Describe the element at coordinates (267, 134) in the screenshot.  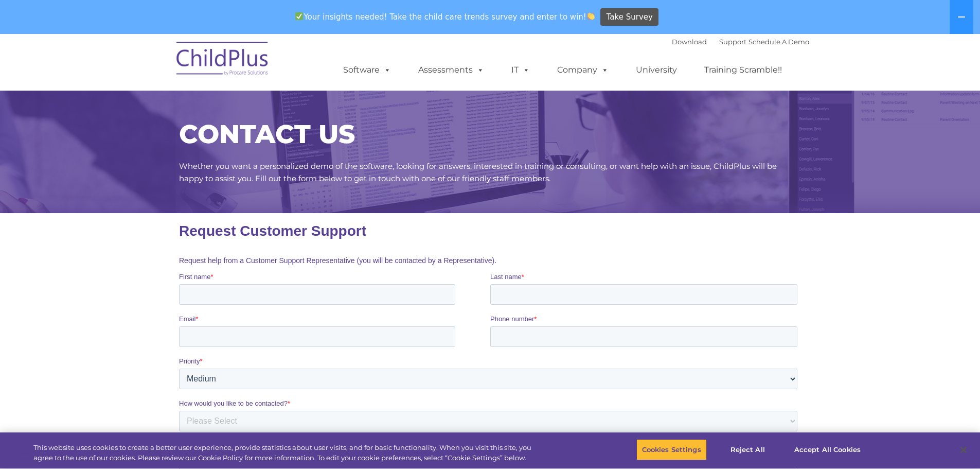
I see `span: CONTACT US` at that location.